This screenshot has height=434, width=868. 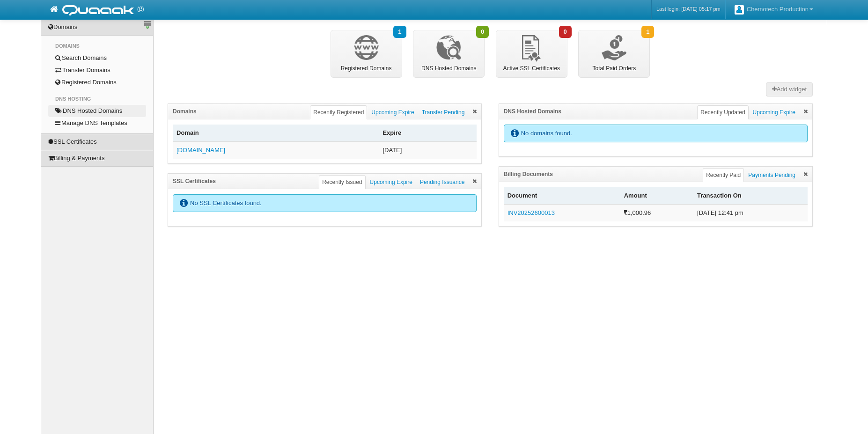 What do you see at coordinates (342, 182) in the screenshot?
I see `a: Recently Issued` at bounding box center [342, 182].